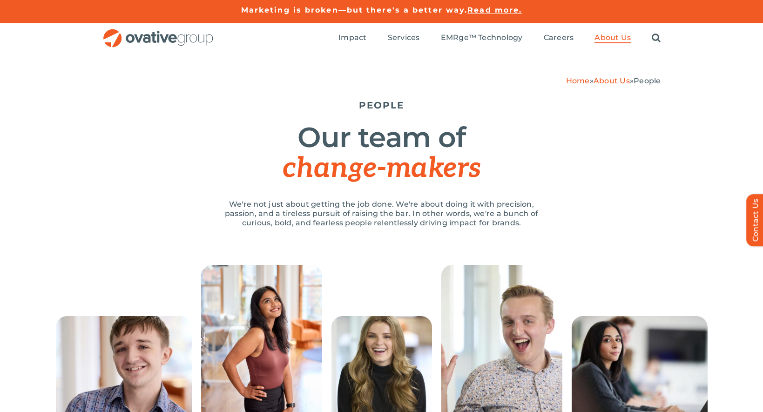 Image resolution: width=763 pixels, height=412 pixels. I want to click on h1: Our team of, so click(382, 153).